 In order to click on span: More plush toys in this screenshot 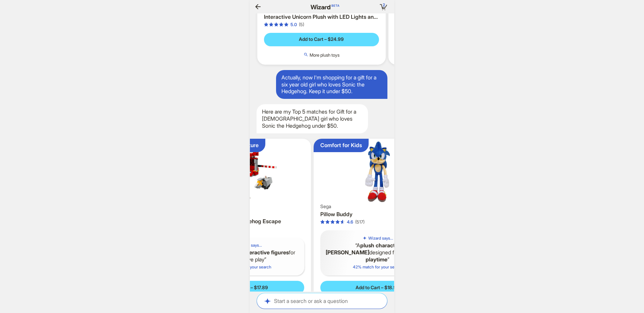, I will do `click(325, 55)`.